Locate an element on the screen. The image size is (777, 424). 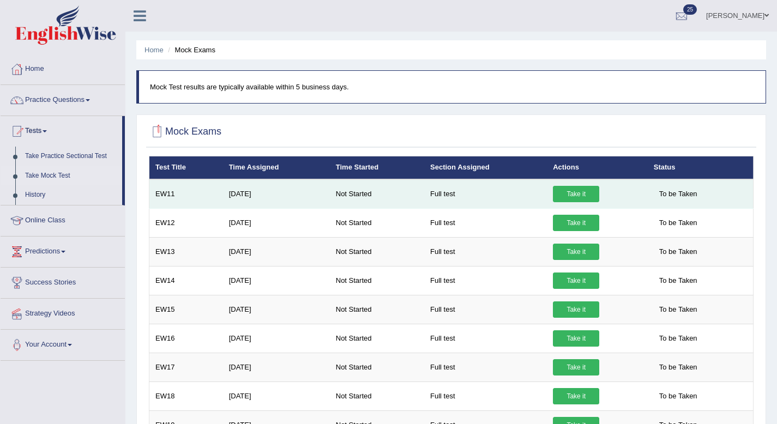
a: Online Class is located at coordinates (63, 219).